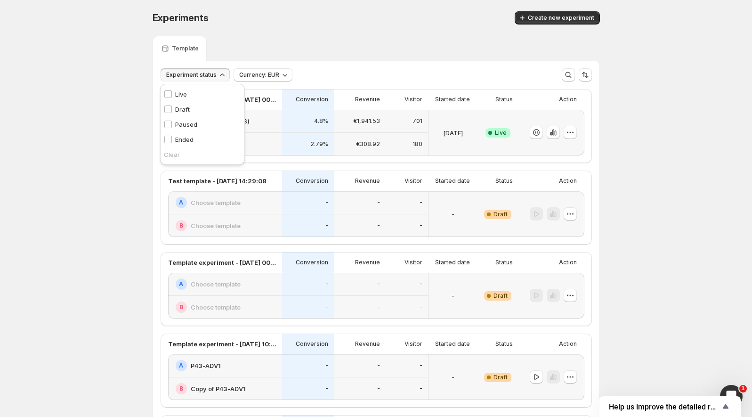 The width and height of the screenshot is (752, 417). Describe the element at coordinates (180, 18) in the screenshot. I see `span: Experiments` at that location.